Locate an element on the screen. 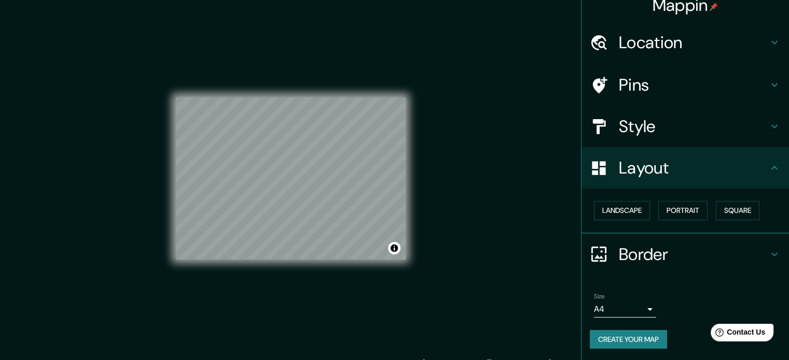 This screenshot has height=360, width=789. button: Landscape is located at coordinates (622, 211).